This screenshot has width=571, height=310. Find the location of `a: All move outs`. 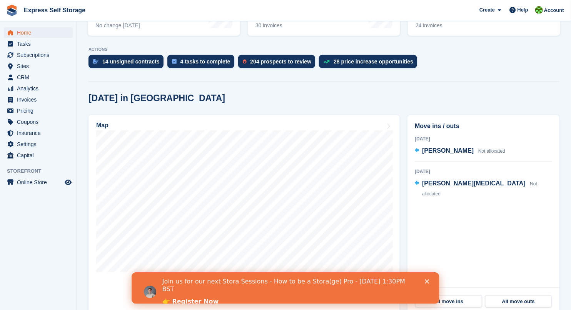

a: All move outs is located at coordinates (518, 302).